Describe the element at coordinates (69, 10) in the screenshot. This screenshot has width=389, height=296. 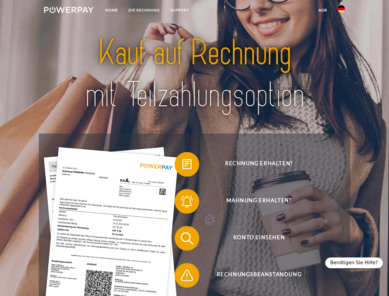
I see `img: logo-powerpay-white.svg` at that location.